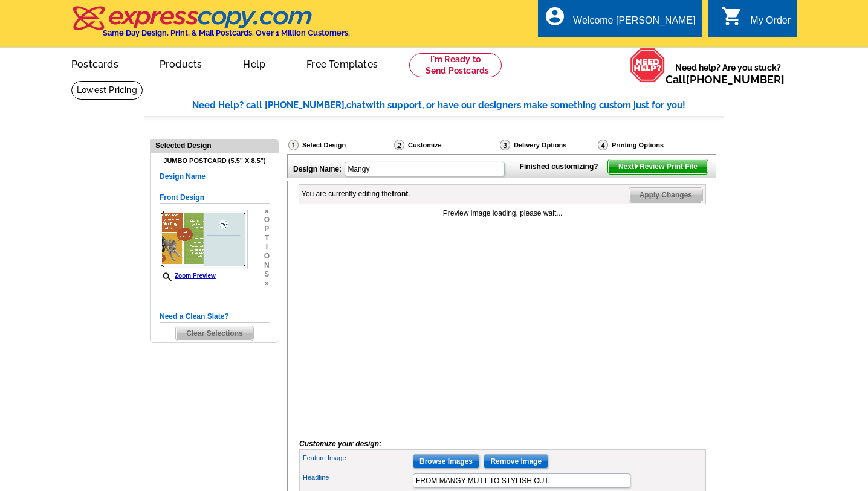 This screenshot has width=868, height=491. Describe the element at coordinates (293, 145) in the screenshot. I see `img: Select Design` at that location.